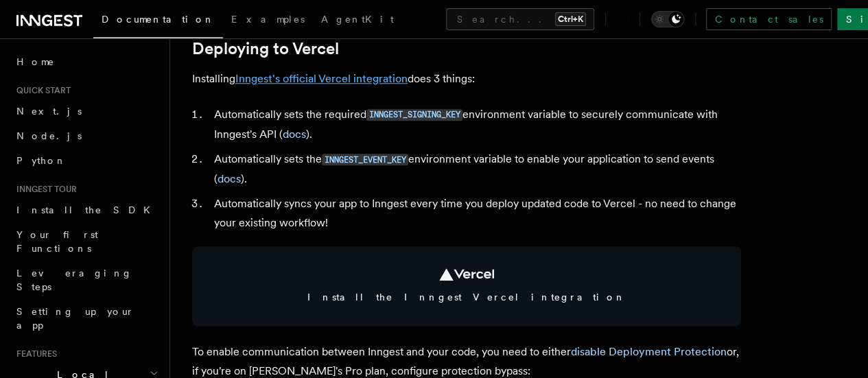 Image resolution: width=868 pixels, height=378 pixels. Describe the element at coordinates (357, 21) in the screenshot. I see `a: AgentKit` at that location.